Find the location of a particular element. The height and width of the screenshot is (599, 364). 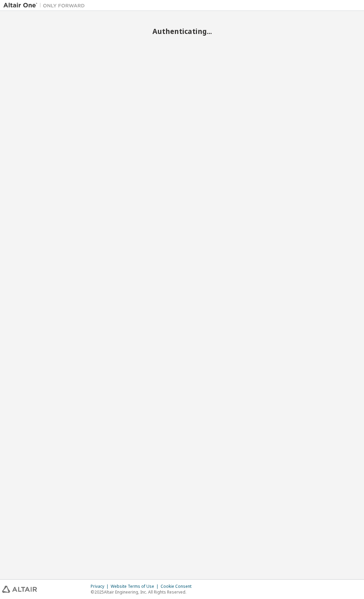

img: altair_logo.svg is located at coordinates (19, 589).